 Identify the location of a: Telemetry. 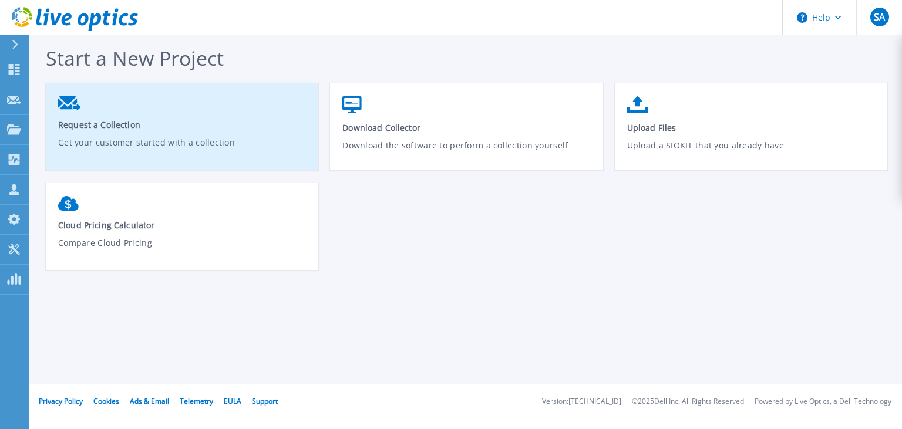
(196, 401).